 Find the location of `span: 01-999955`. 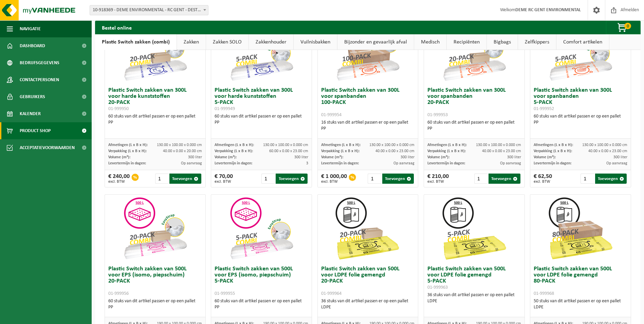

span: 01-999955 is located at coordinates (225, 294).